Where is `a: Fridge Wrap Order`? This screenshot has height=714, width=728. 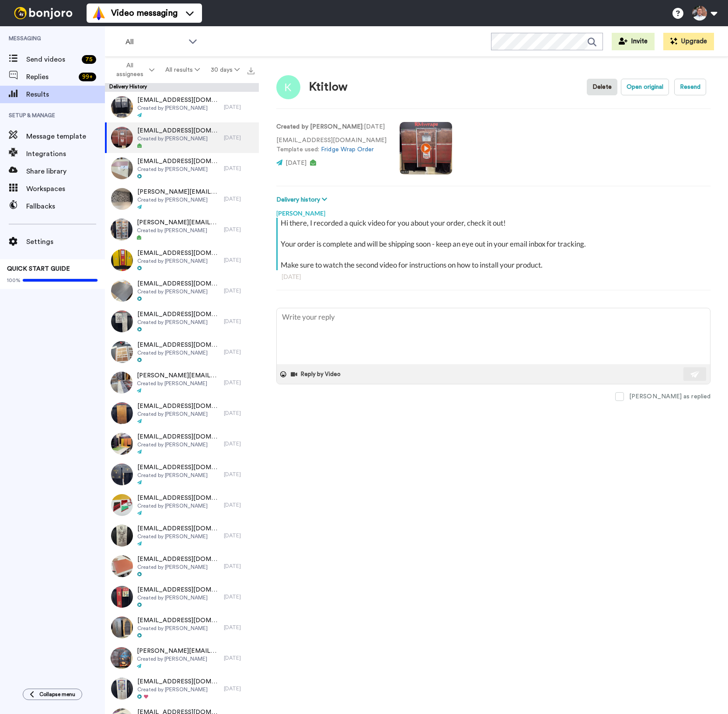 a: Fridge Wrap Order is located at coordinates (347, 149).